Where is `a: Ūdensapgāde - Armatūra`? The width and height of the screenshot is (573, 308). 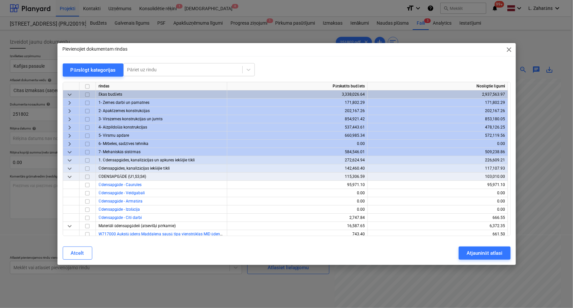 a: Ūdensapgāde - Armatūra is located at coordinates (121, 201).